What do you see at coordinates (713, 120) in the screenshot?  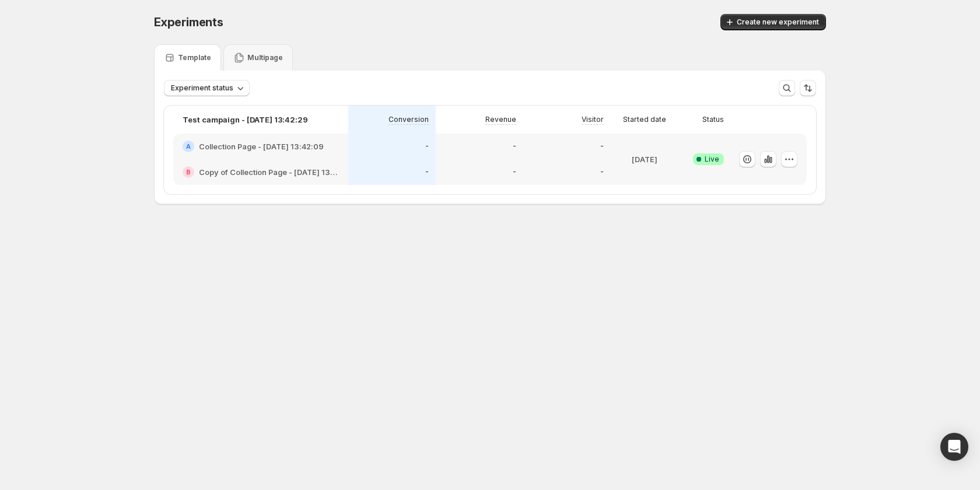 I see `p: Status` at bounding box center [713, 120].